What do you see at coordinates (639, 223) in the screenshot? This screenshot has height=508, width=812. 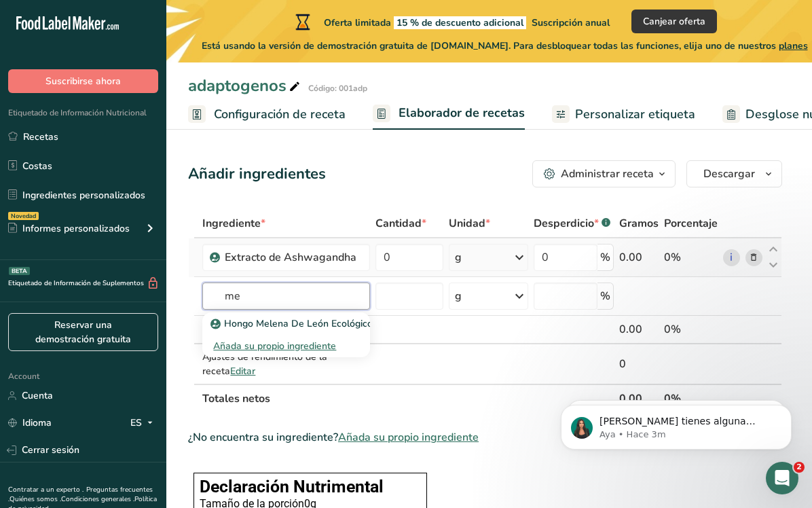 I see `span: Gramos` at bounding box center [639, 223].